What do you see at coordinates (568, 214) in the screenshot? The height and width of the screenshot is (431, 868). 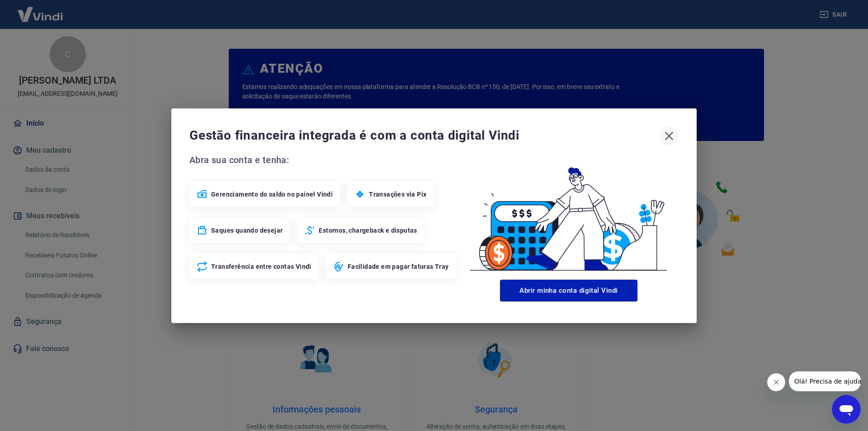 I see `img: Good Billing` at bounding box center [568, 214].